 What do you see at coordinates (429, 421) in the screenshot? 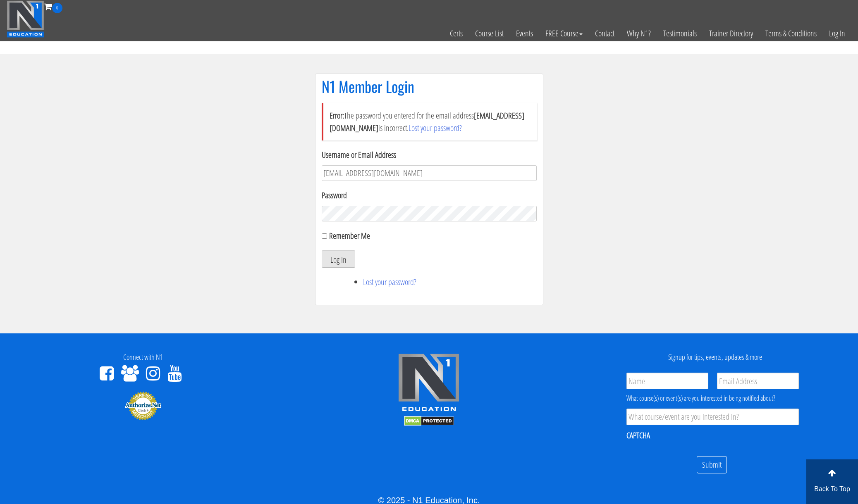
I see `img: DMCA.com Protection Status` at bounding box center [429, 421].